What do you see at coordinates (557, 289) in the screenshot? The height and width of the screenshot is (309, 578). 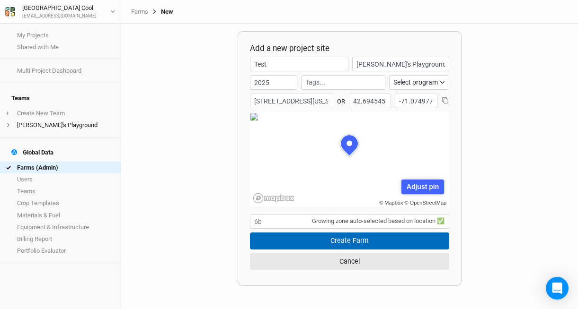 I see `div: Open Intercom Messenger` at bounding box center [557, 289].